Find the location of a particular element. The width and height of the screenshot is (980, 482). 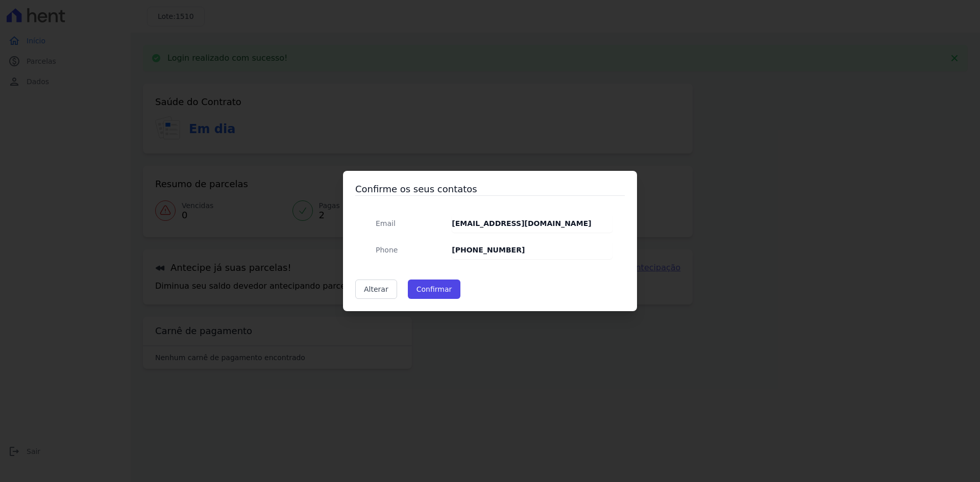

h3: Confirme os seus contatos is located at coordinates (490, 189).